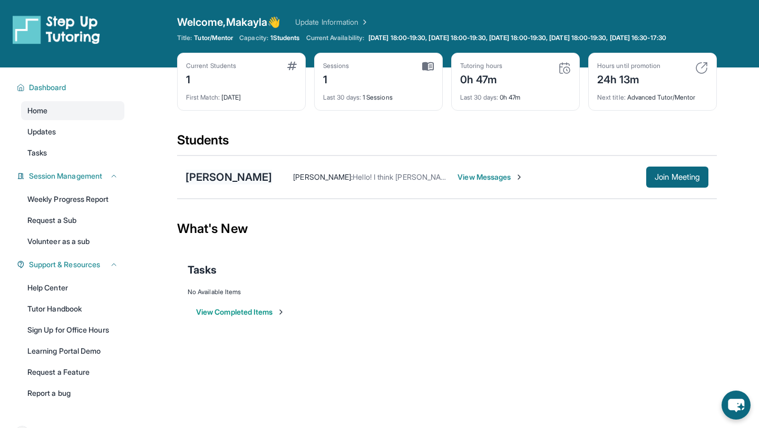 The height and width of the screenshot is (428, 759). What do you see at coordinates (447, 292) in the screenshot?
I see `div: No Available Items` at bounding box center [447, 292].